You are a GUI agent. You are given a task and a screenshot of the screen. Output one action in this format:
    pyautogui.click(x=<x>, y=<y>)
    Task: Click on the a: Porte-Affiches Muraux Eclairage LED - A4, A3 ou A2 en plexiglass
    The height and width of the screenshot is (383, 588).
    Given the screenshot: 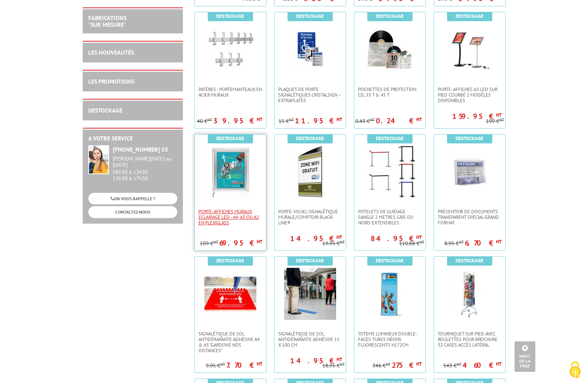 What is the action you would take?
    pyautogui.click(x=231, y=217)
    